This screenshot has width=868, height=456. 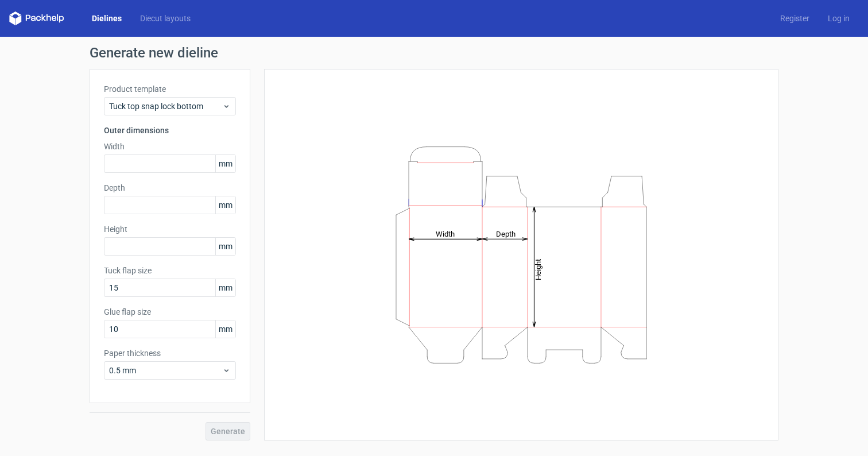 I want to click on tspan: Depth, so click(x=506, y=233).